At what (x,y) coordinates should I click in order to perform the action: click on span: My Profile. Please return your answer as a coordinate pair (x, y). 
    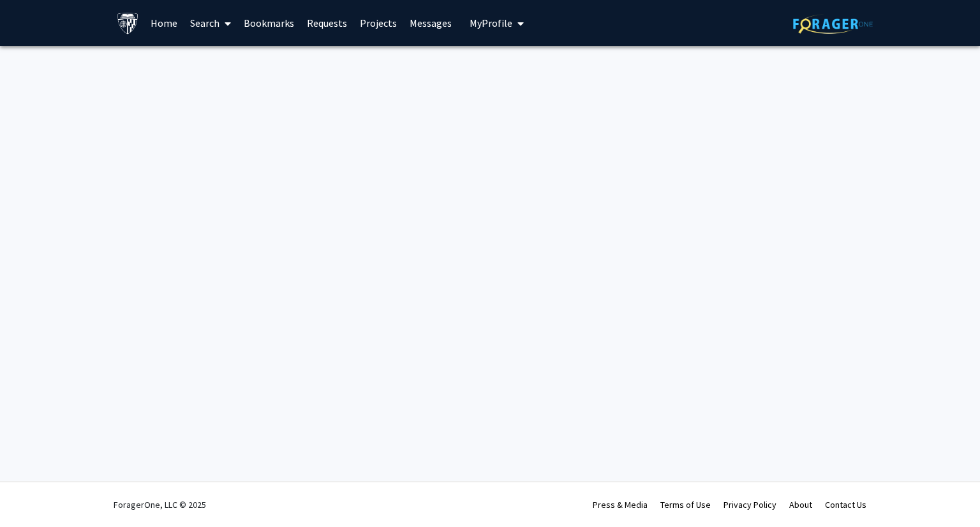
    Looking at the image, I should click on (491, 23).